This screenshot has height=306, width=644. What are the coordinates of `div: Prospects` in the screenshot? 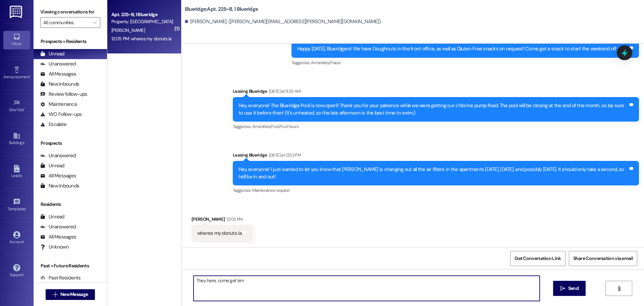 It's located at (70, 143).